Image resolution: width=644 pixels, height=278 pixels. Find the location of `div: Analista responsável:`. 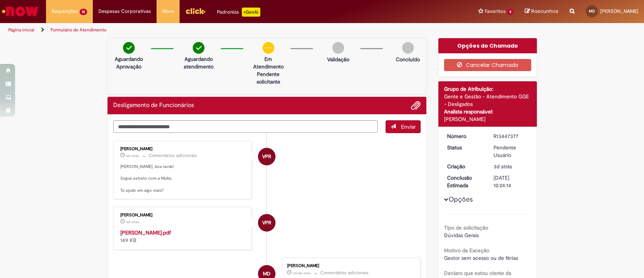

div: Analista responsável: is located at coordinates (488, 112).